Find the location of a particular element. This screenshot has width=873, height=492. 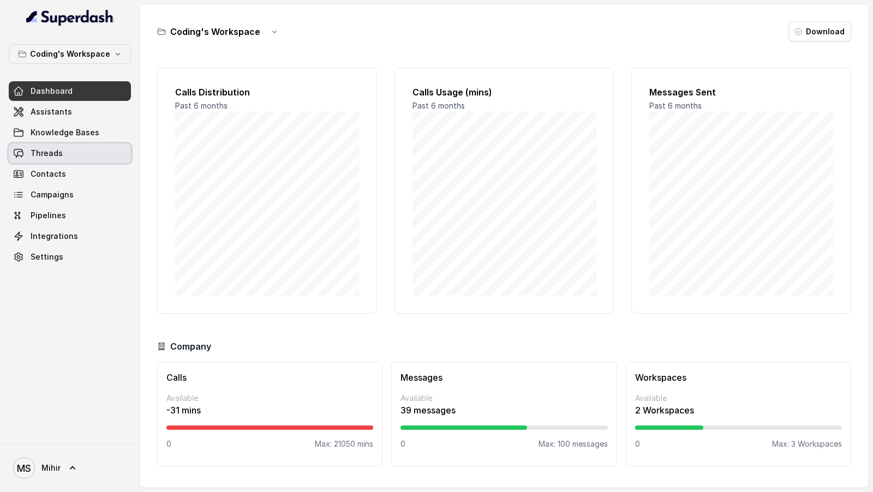

button: Download is located at coordinates (820, 32).